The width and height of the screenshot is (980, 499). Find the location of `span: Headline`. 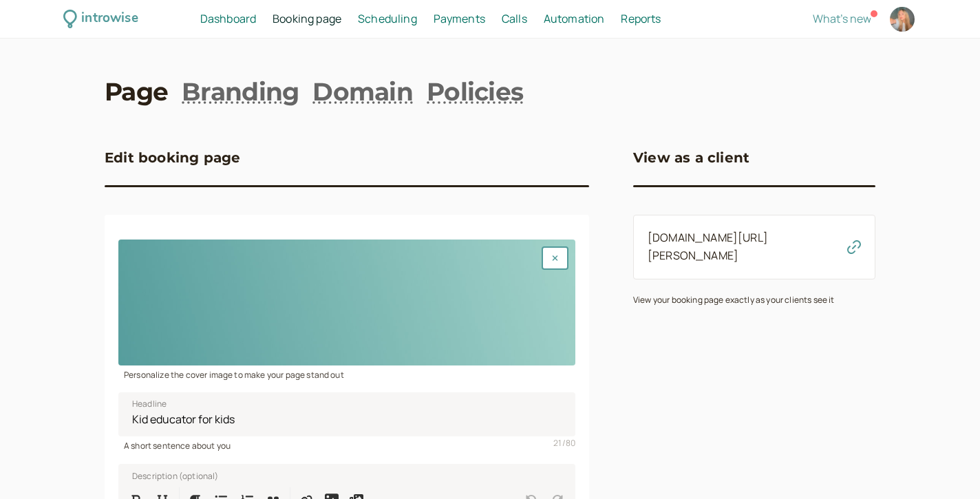

span: Headline is located at coordinates (149, 404).